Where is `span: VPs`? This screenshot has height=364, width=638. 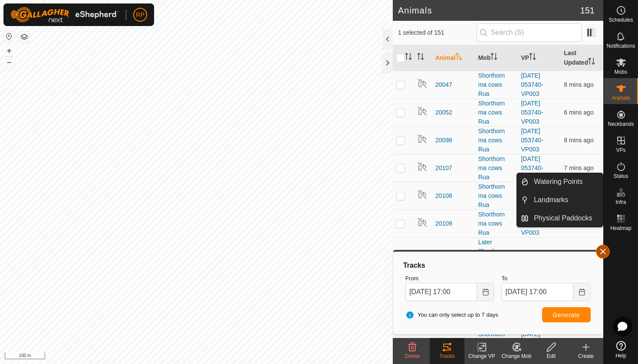
span: VPs is located at coordinates (620, 150).